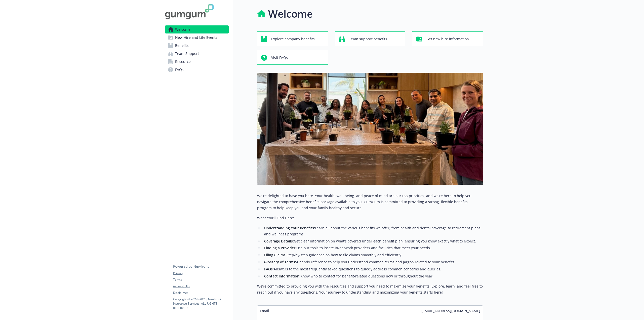 This screenshot has height=320, width=644. I want to click on a: Benefits, so click(197, 46).